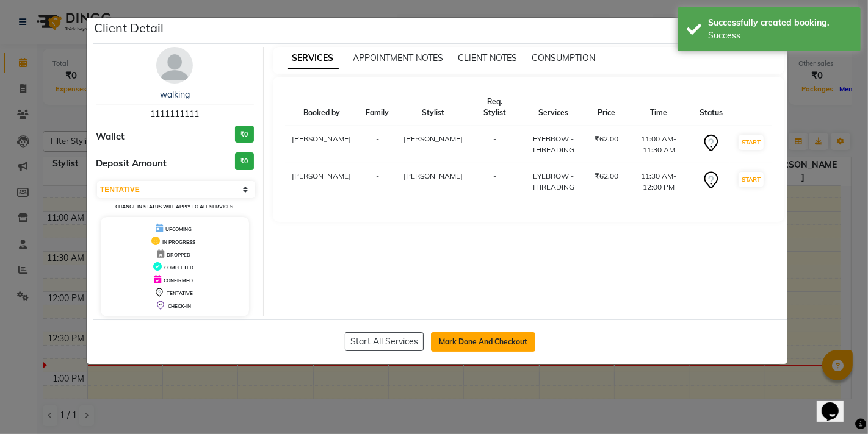 Image resolution: width=868 pixels, height=434 pixels. Describe the element at coordinates (180, 293) in the screenshot. I see `span: TENTATIVE` at that location.